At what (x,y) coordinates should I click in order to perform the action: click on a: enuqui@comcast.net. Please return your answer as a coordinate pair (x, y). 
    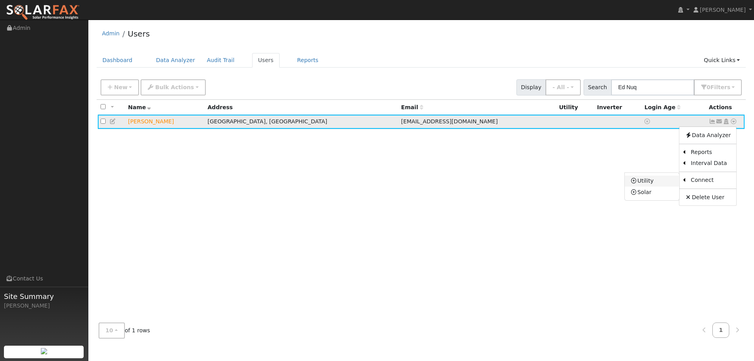
    Looking at the image, I should click on (719, 121).